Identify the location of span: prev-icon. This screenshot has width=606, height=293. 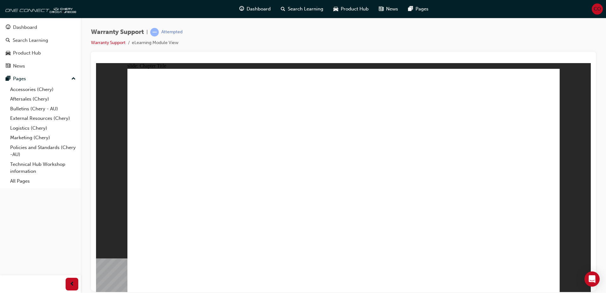
(72, 284).